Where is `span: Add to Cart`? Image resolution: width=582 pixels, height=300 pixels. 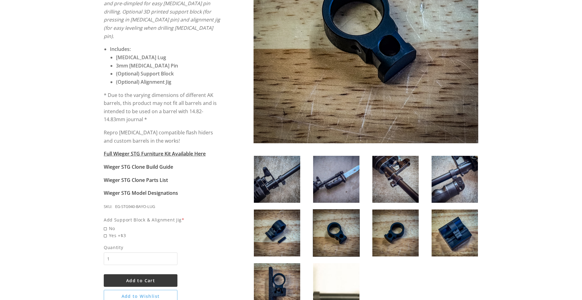
span: Add to Cart is located at coordinates (140, 280).